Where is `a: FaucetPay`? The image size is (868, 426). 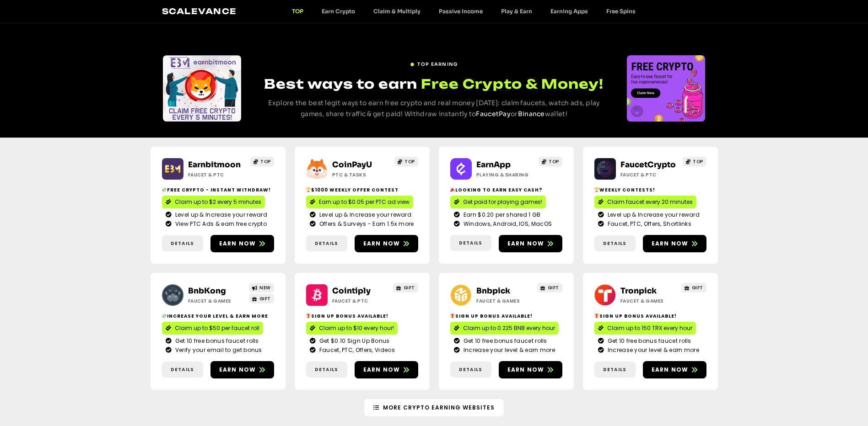 a: FaucetPay is located at coordinates (493, 114).